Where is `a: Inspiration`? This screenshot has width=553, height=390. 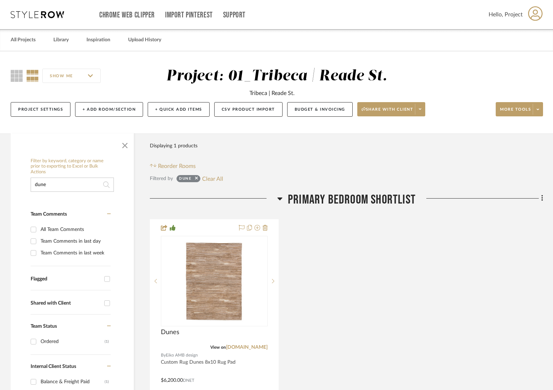 a: Inspiration is located at coordinates (98, 40).